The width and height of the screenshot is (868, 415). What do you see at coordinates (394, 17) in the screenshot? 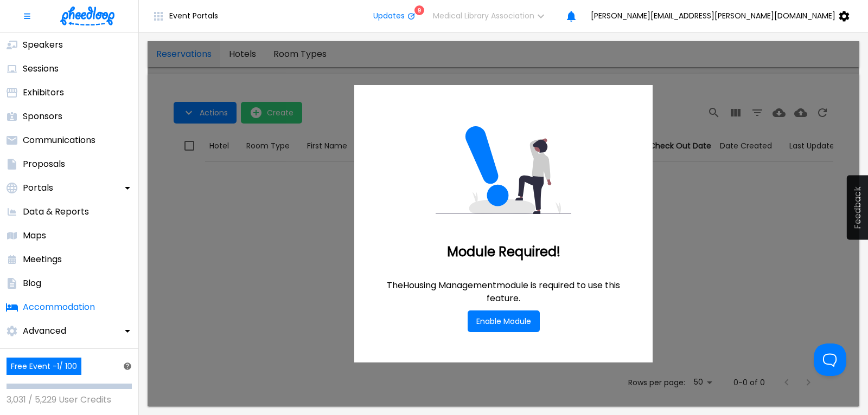
I see `button: Updates9` at bounding box center [394, 17].